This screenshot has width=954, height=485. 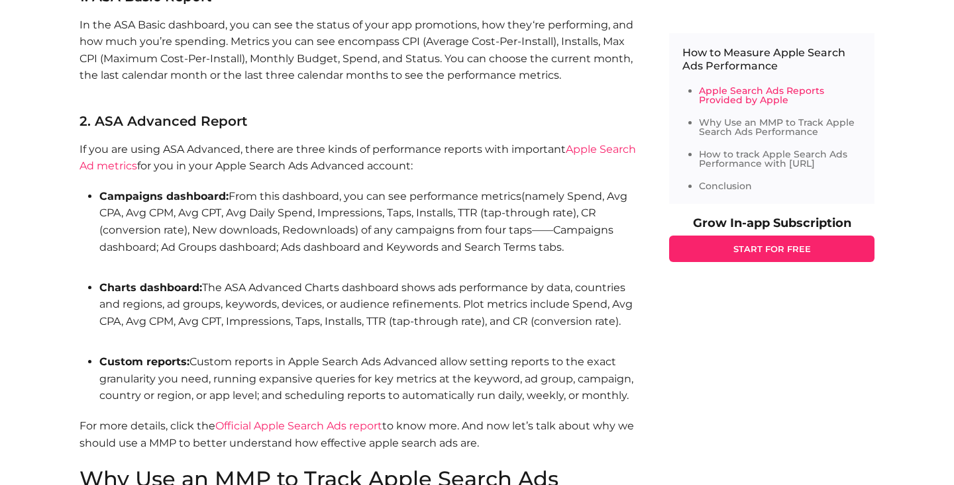 What do you see at coordinates (299, 426) in the screenshot?
I see `a: Official Apple Search Ads report` at bounding box center [299, 426].